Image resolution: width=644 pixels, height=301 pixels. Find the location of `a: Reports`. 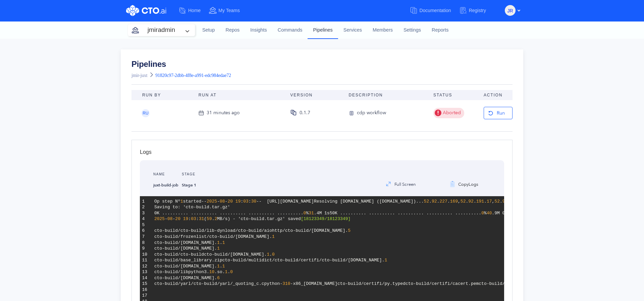

a: Reports is located at coordinates (440, 30).